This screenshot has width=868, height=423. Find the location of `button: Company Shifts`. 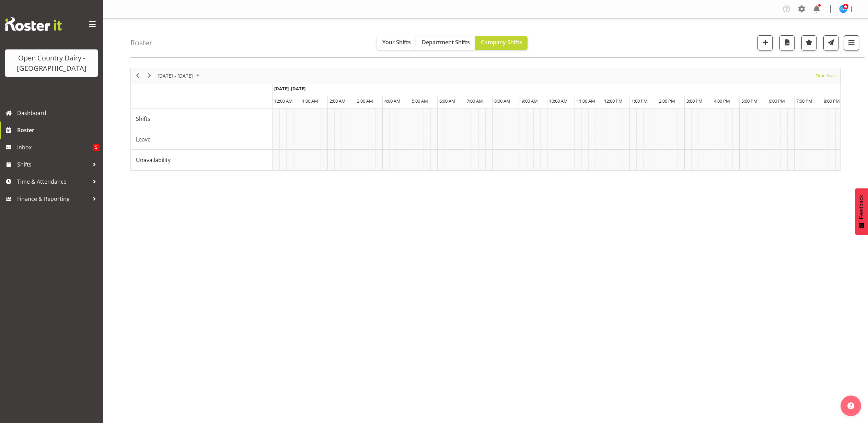

button: Company Shifts is located at coordinates (501, 43).